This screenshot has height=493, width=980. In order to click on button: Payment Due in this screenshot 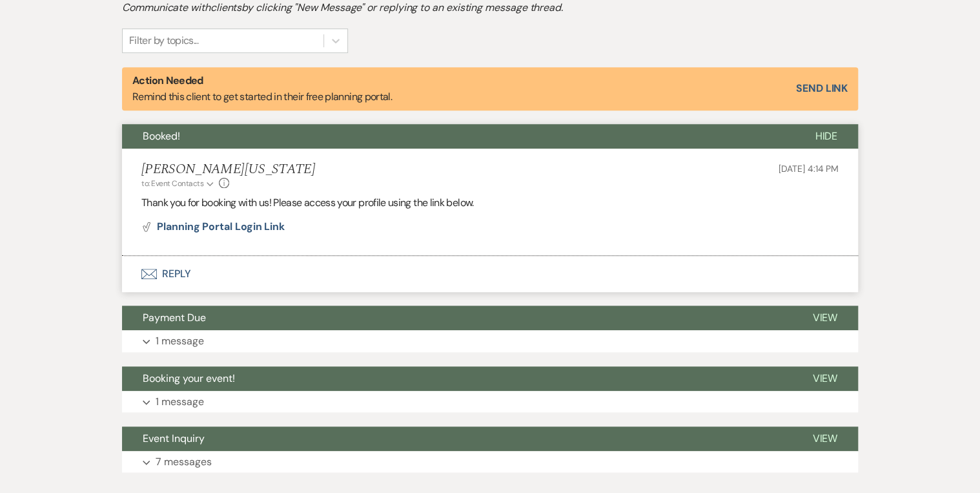, I will do `click(457, 318)`.